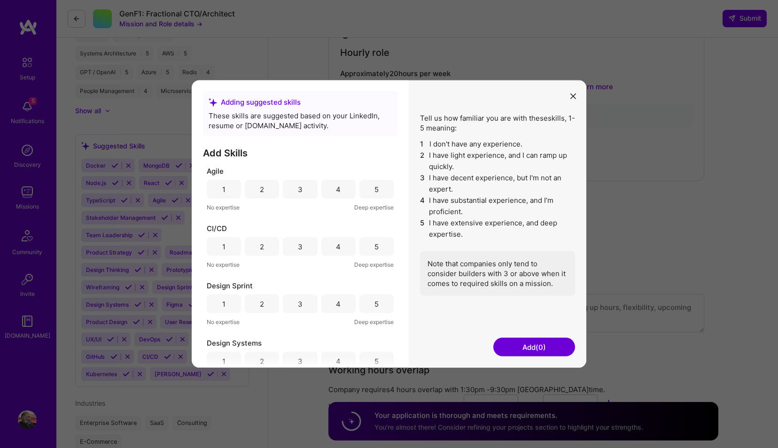 This screenshot has height=448, width=778. Describe the element at coordinates (498, 184) in the screenshot. I see `li: I have decent experience, but I'm not an expert.` at that location.